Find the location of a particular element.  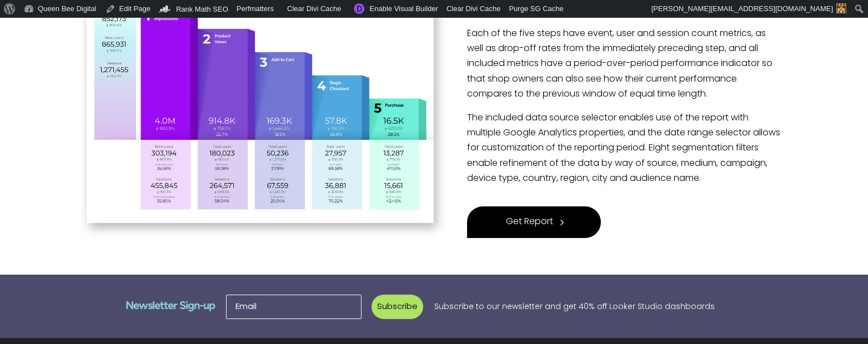

a: 5 Get Report is located at coordinates (533, 222).